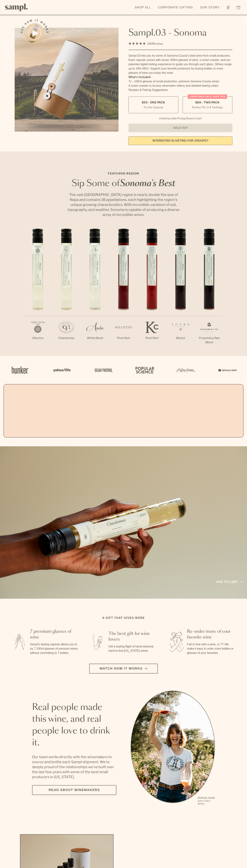 The image size is (247, 868). I want to click on a: Read about Winemakers, so click(74, 790).